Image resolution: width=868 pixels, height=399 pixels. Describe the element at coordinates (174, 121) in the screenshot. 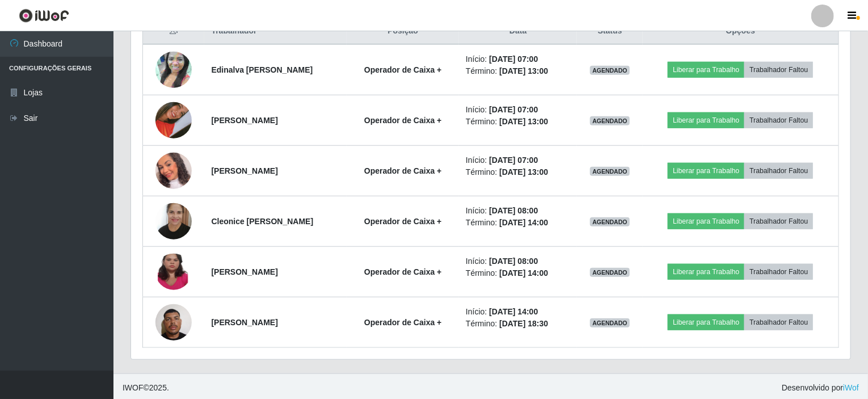

I see `img: 1732041144811.jpeg` at that location.